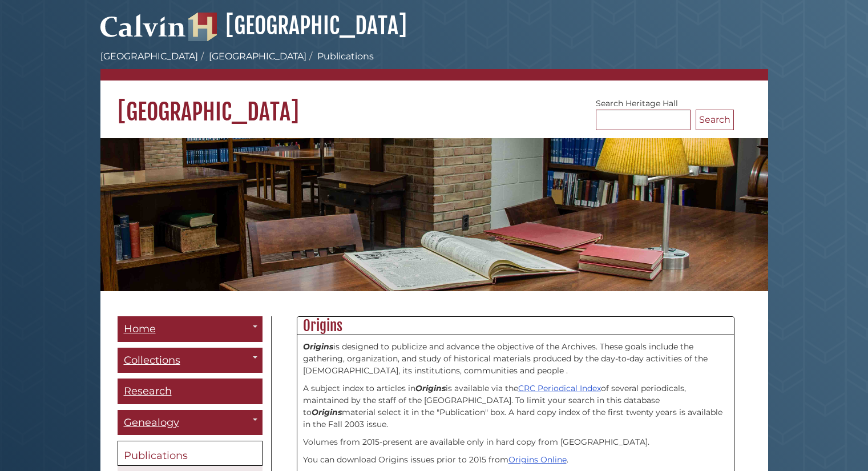 This screenshot has height=471, width=868. I want to click on a: Publications, so click(190, 453).